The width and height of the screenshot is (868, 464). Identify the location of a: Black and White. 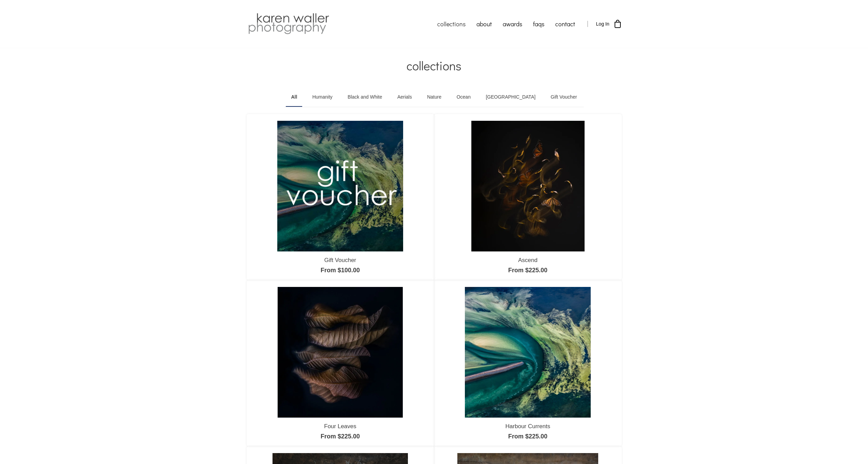
(365, 97).